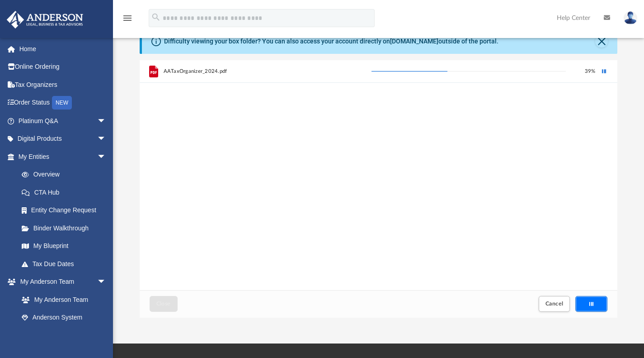  I want to click on a: Tax Due Dates, so click(66, 264).